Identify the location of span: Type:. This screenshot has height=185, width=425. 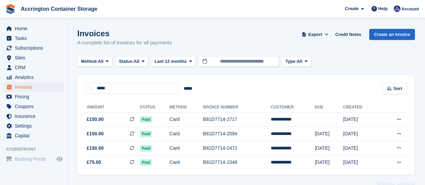
(291, 62).